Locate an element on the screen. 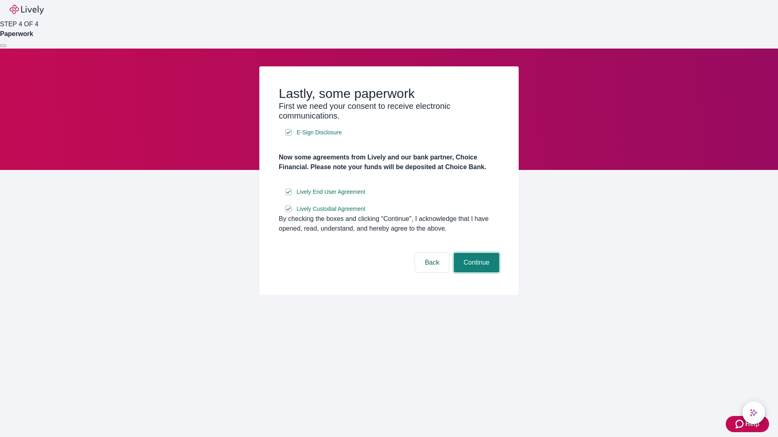  span: E-Sign Disclosure is located at coordinates (319, 132).